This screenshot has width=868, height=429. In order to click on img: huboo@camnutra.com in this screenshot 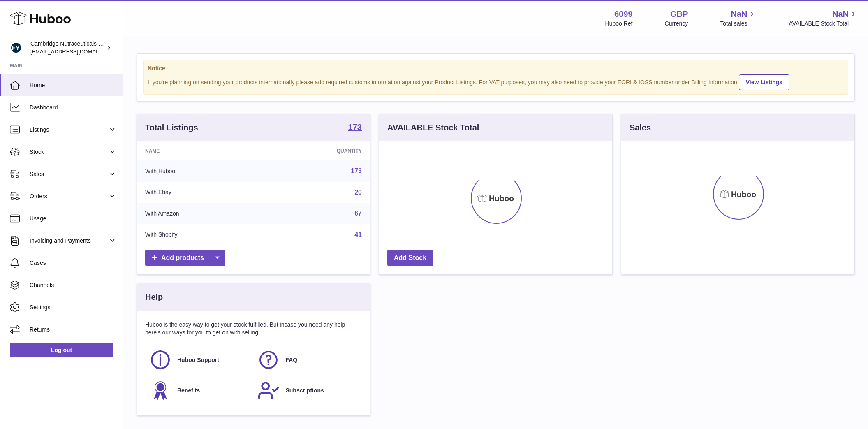, I will do `click(16, 47)`.